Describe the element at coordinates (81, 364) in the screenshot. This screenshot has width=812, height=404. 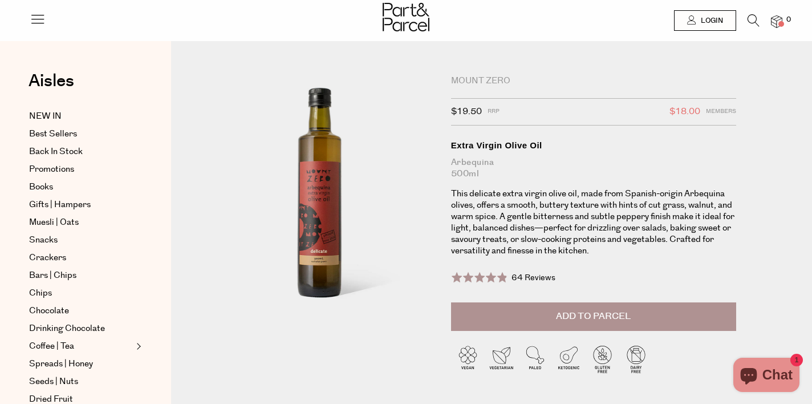
I see `a: Spreads | Honey` at that location.